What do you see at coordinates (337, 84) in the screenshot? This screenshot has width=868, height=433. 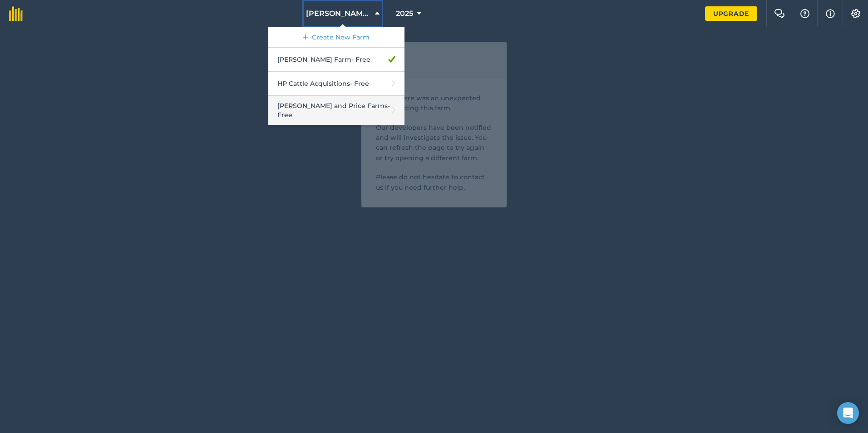 I see `a: HP Cattle Acquisitions- Free` at bounding box center [337, 84].